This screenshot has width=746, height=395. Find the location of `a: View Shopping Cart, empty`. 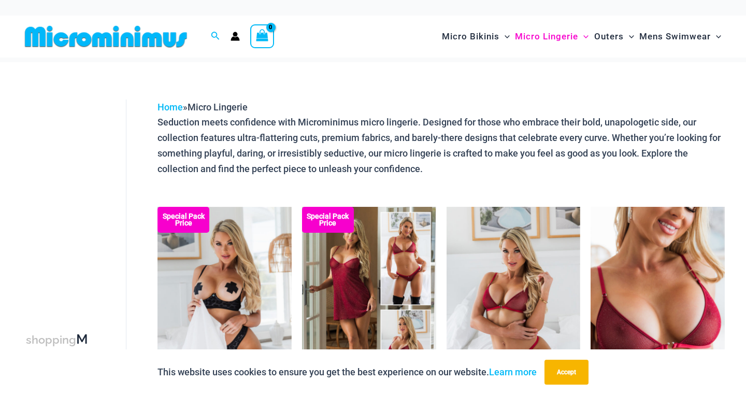

a: View Shopping Cart, empty is located at coordinates (262, 36).